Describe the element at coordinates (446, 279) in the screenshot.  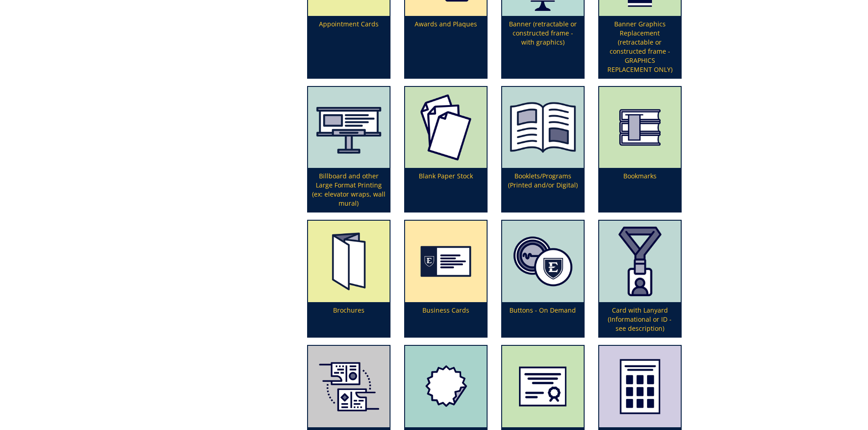
I see `a: Business Cards` at that location.